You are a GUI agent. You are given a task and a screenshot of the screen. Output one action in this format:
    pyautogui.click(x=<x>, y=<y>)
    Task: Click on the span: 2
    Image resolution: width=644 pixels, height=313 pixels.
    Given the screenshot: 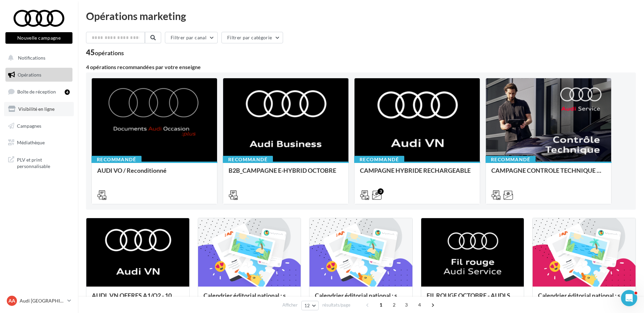 What is the action you would take?
    pyautogui.click(x=394, y=304)
    